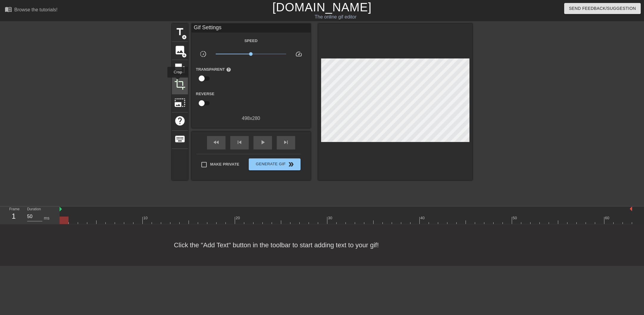  I want to click on button: Generate Gif, so click(275, 164).